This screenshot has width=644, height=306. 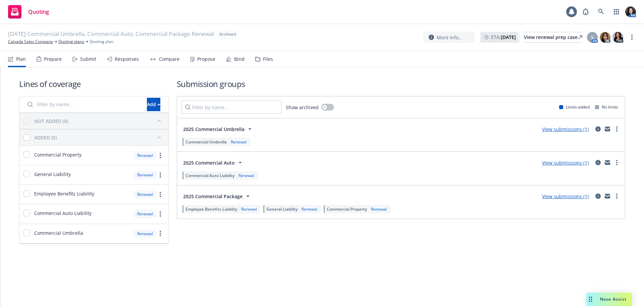 I want to click on a: Calvada Sales Company, so click(x=30, y=41).